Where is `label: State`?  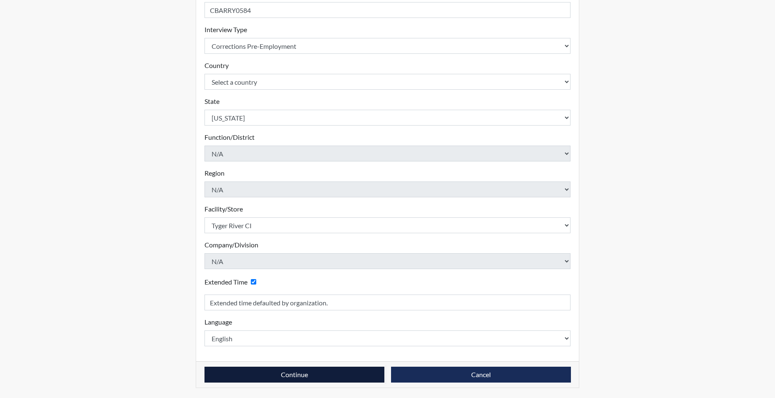
label: State is located at coordinates (212, 101).